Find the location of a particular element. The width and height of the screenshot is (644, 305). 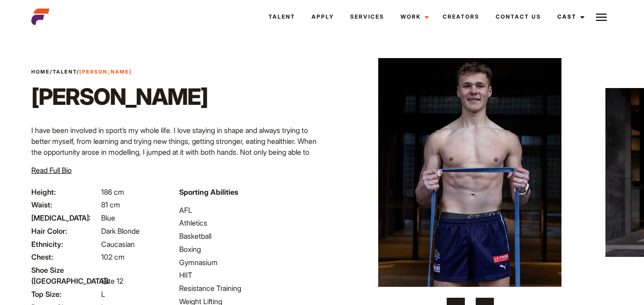

span: L is located at coordinates (103, 294).